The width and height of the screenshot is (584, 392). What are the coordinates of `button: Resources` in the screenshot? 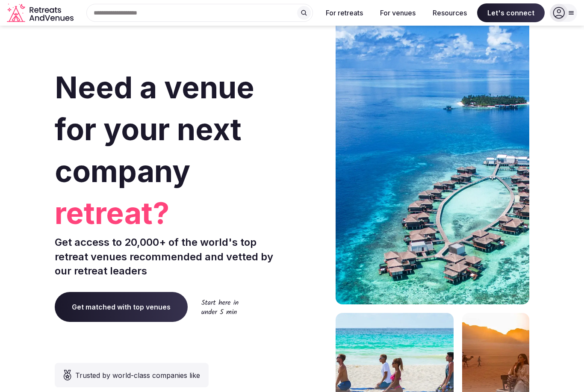 It's located at (450, 13).